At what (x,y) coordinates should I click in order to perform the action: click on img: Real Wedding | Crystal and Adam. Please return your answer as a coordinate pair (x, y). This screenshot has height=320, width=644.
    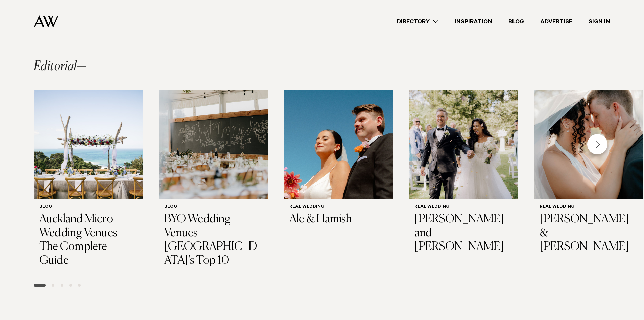
    Looking at the image, I should click on (464, 144).